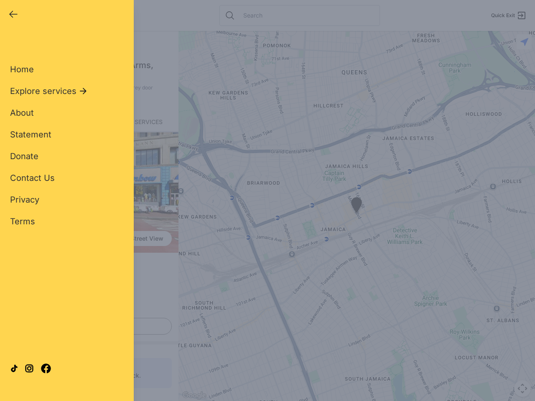 The image size is (535, 401). Describe the element at coordinates (24, 156) in the screenshot. I see `span: Donate` at that location.